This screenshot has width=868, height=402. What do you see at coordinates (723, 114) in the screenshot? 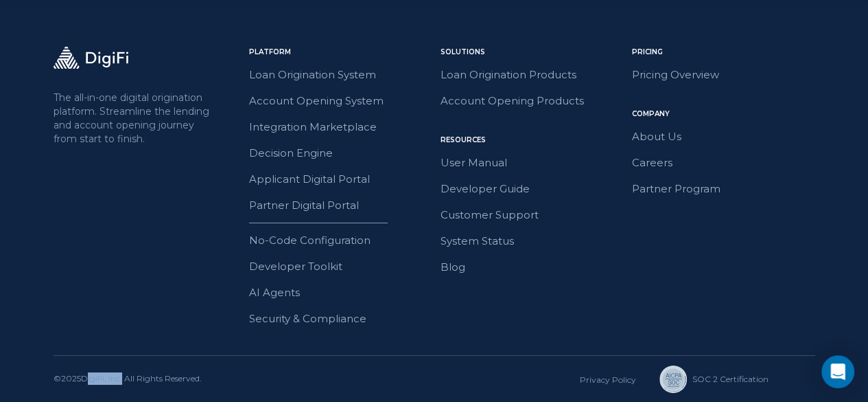
I see `div: Company` at bounding box center [723, 114].